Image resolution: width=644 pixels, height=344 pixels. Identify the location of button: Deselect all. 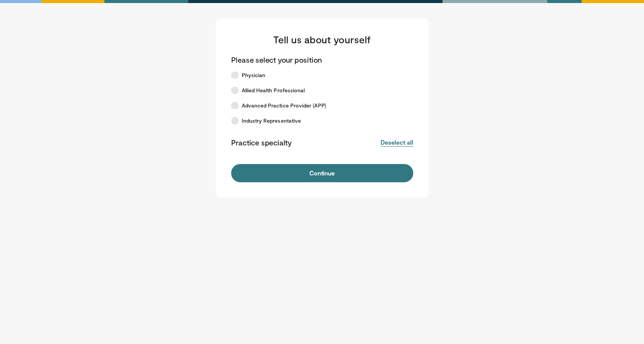
(396, 142).